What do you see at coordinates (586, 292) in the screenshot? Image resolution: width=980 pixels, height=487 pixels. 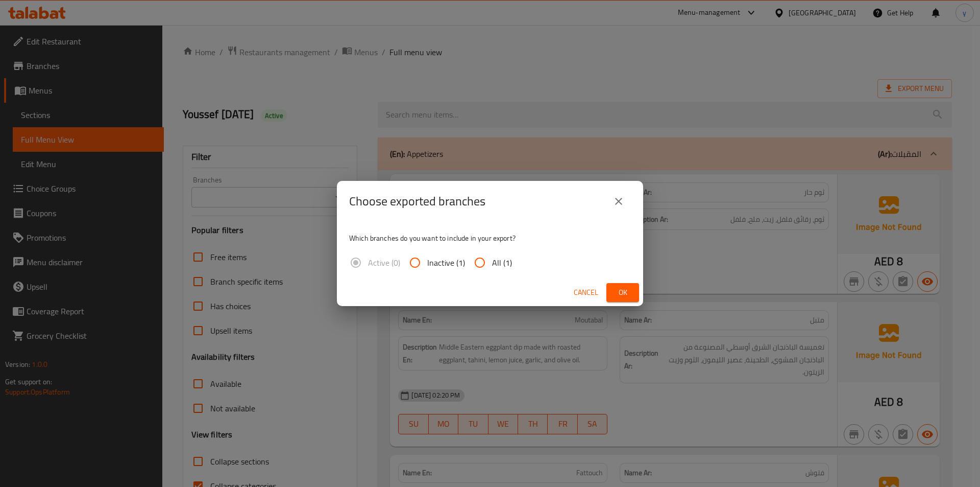 I see `span: Cancel` at bounding box center [586, 292].